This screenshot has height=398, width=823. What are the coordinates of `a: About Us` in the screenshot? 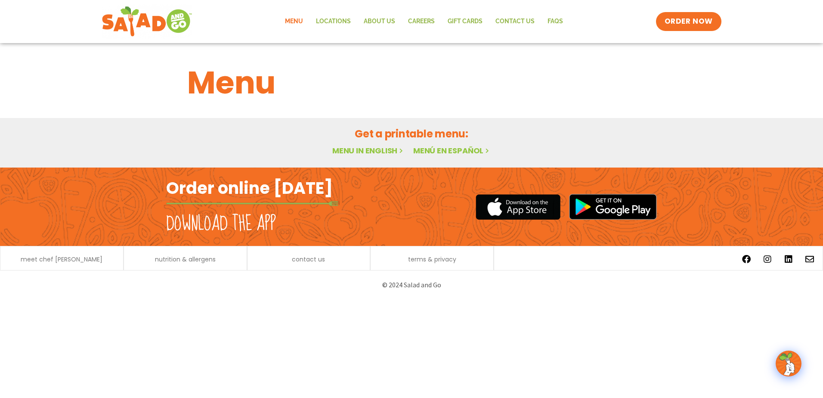 It's located at (379, 22).